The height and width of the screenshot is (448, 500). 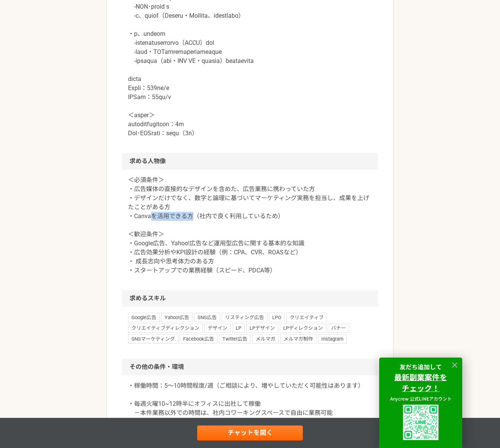 I want to click on span: Facebook広告, so click(x=198, y=339).